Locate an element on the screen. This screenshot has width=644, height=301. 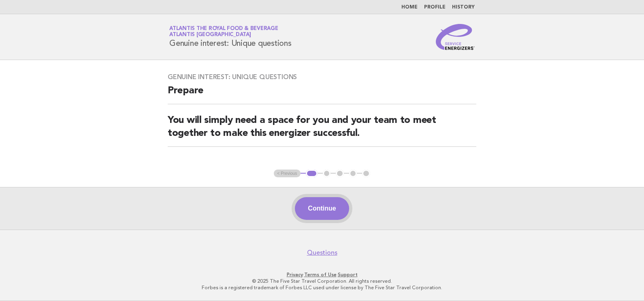
h1: Genuine interest: Unique questions is located at coordinates (230, 37).